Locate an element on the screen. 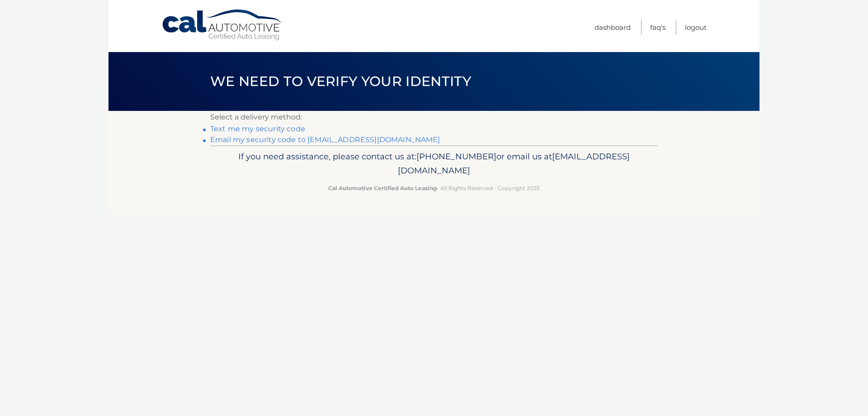  span: We need to verify your identity is located at coordinates (340, 81).